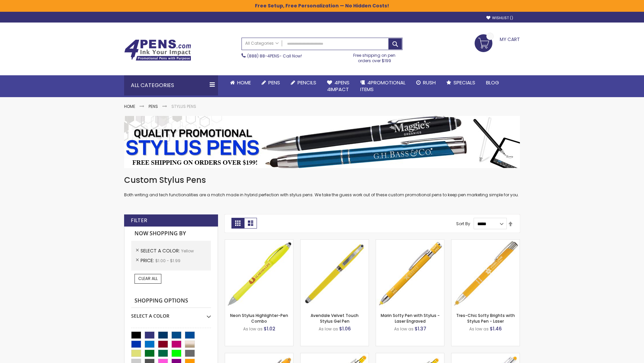 Image resolution: width=644 pixels, height=363 pixels. Describe the element at coordinates (171, 233) in the screenshot. I see `strong: Now Shopping by` at that location.